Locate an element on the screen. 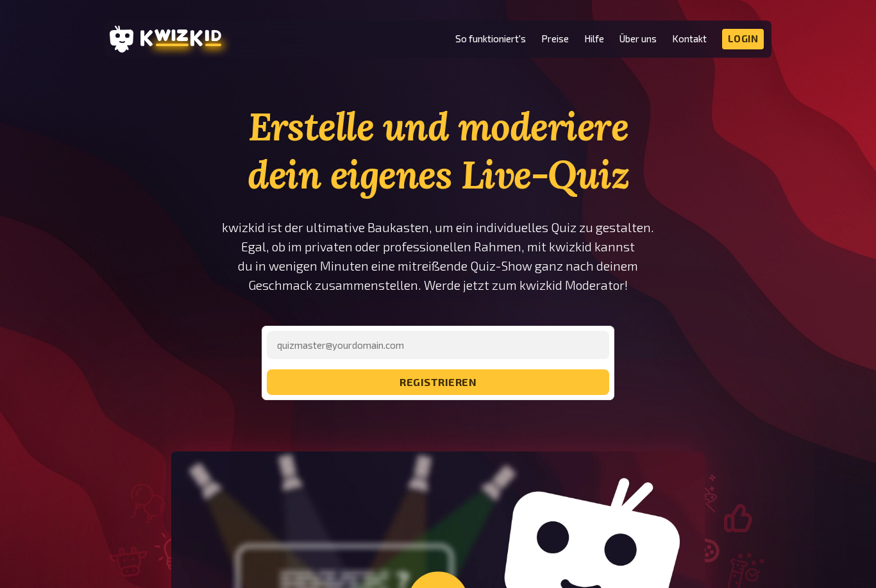 This screenshot has height=588, width=876. a: Hilfe is located at coordinates (594, 38).